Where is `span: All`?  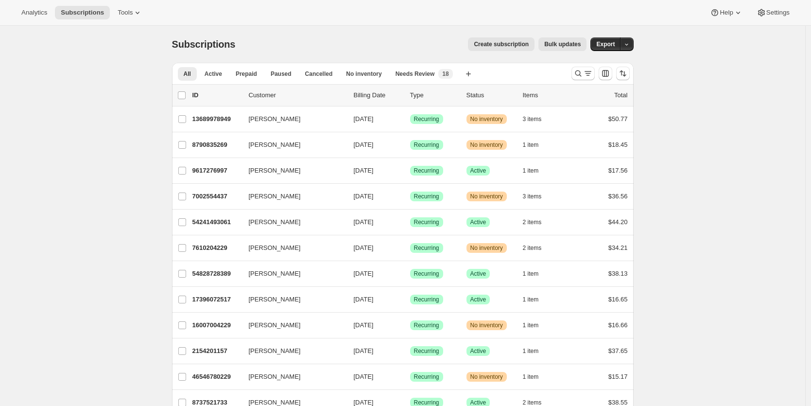
span: All is located at coordinates (187, 74).